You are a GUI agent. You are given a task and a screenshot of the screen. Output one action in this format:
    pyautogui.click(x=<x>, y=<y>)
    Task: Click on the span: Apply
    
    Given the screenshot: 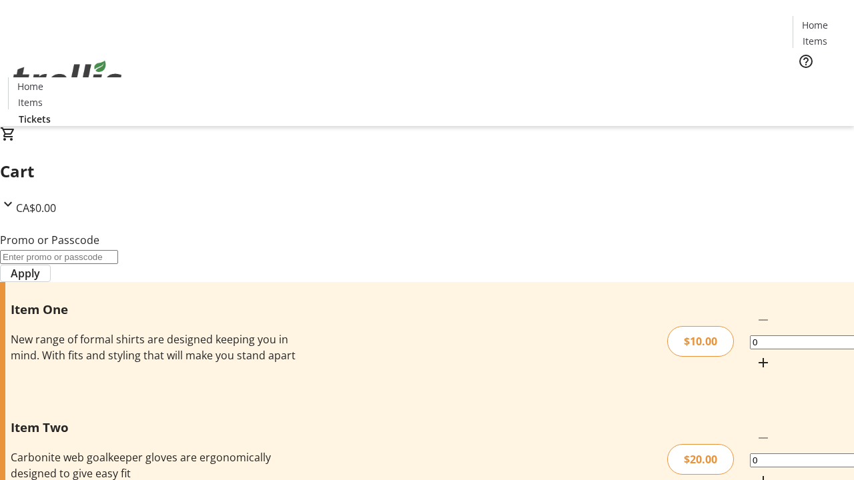 What is the action you would take?
    pyautogui.click(x=25, y=273)
    